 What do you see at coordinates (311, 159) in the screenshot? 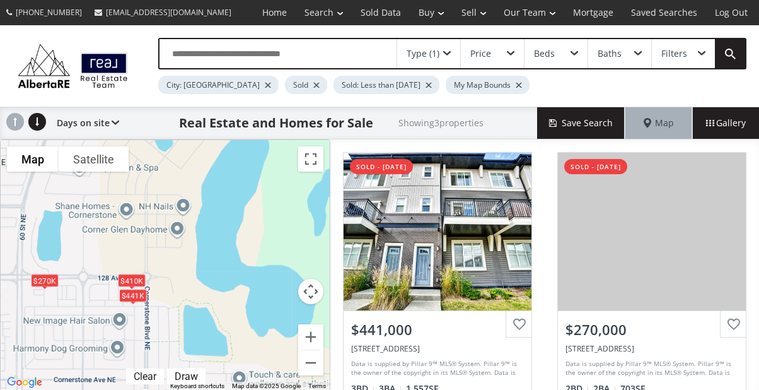
I see `button: Toggle fullscreen view` at bounding box center [311, 159].